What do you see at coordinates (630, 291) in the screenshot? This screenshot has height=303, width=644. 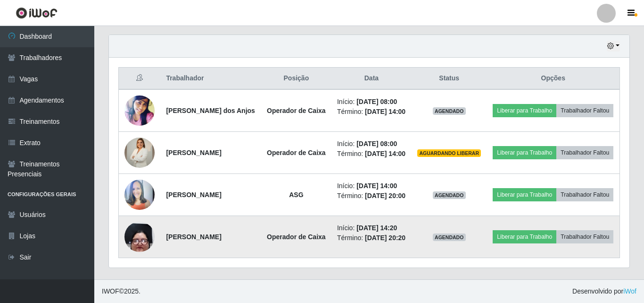 I see `a: iWof` at bounding box center [630, 291].